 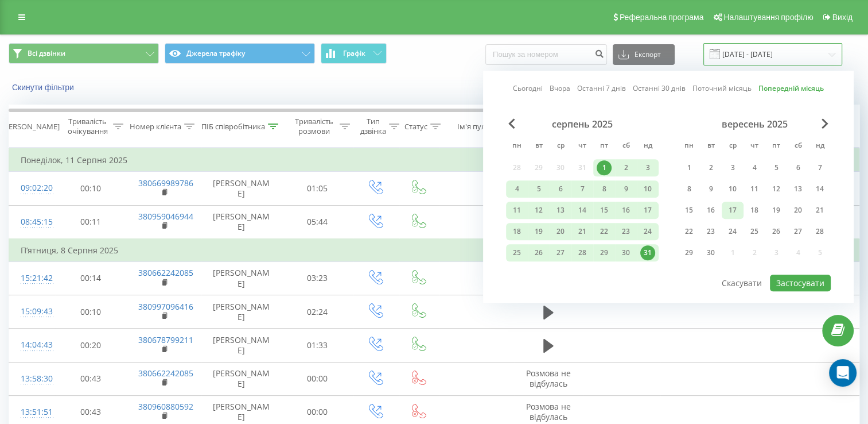 I want to click on td: 00:14, so click(x=90, y=278).